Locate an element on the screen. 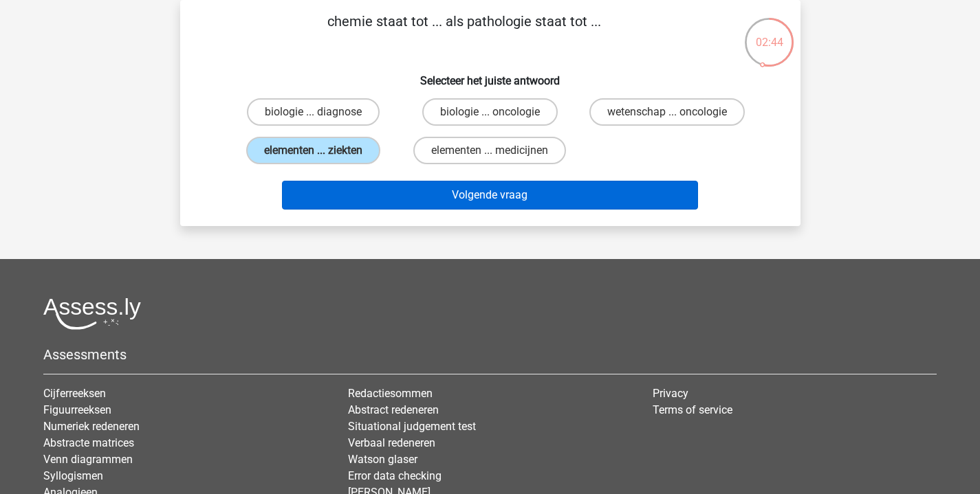 The width and height of the screenshot is (980, 494). a: Situational judgement test is located at coordinates (412, 426).